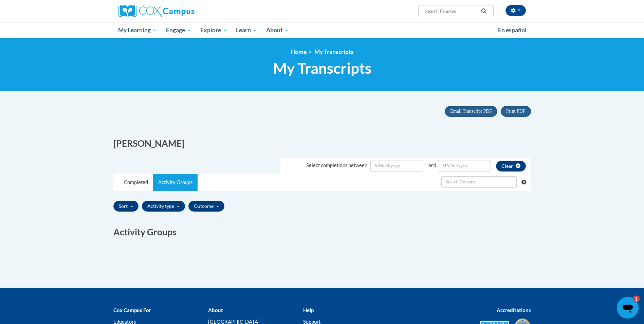  Describe the element at coordinates (126, 206) in the screenshot. I see `button: Sort` at that location.